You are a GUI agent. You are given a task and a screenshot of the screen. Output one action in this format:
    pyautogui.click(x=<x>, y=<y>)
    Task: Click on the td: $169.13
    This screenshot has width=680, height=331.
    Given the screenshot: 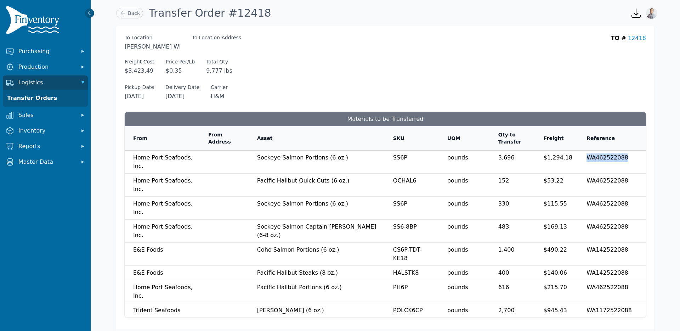 What is the action you would take?
    pyautogui.click(x=556, y=231)
    